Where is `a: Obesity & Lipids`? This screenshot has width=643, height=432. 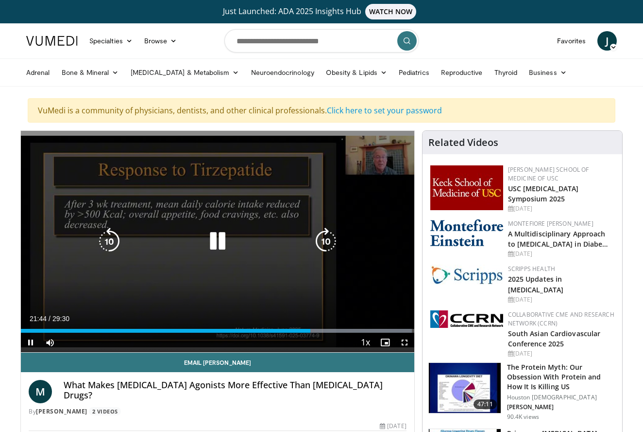 a: Obesity & Lipids is located at coordinates (357, 72).